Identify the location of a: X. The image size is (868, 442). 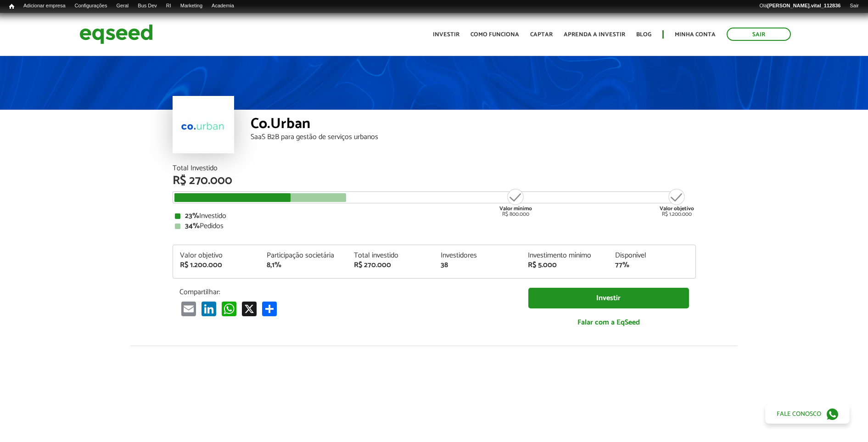
(249, 308).